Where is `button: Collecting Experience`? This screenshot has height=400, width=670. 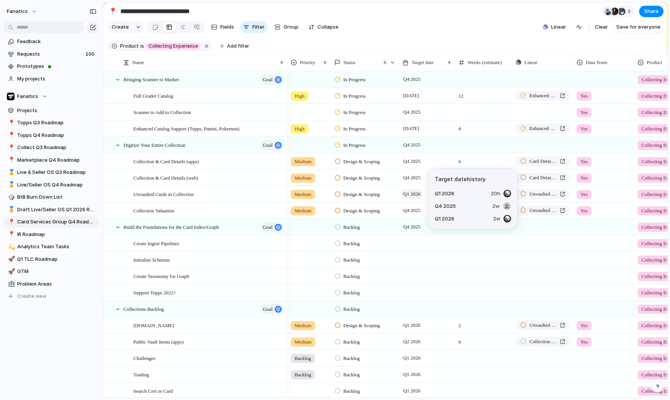 button: Collecting Experience is located at coordinates (173, 46).